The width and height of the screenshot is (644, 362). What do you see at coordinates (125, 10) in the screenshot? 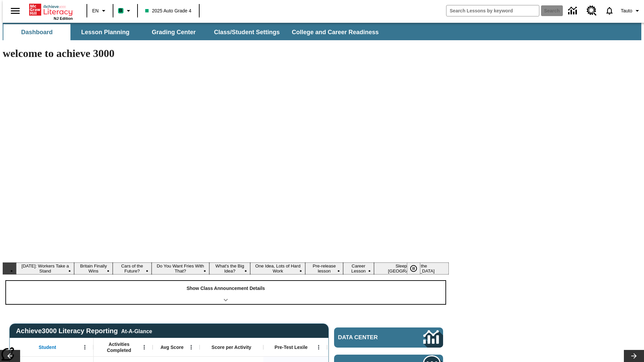
I see `button: Boost Class color is mint green. Change class color` at bounding box center [125, 10].